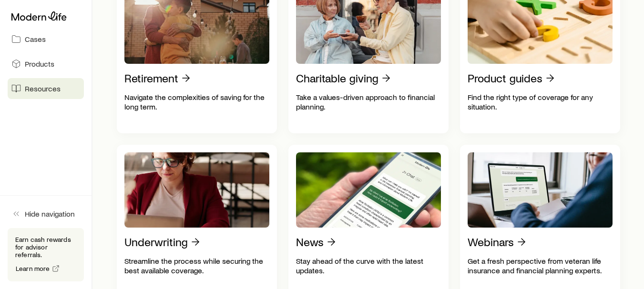 The image size is (644, 289). Describe the element at coordinates (151, 78) in the screenshot. I see `p: Retirement` at that location.